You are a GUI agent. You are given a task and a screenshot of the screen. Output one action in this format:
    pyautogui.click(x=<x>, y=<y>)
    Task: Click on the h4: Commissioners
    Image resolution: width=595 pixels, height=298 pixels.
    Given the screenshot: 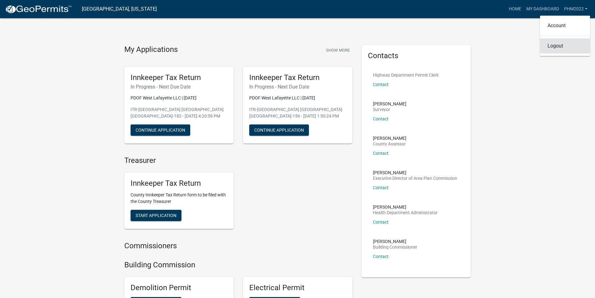 What is the action you would take?
    pyautogui.click(x=238, y=246)
    